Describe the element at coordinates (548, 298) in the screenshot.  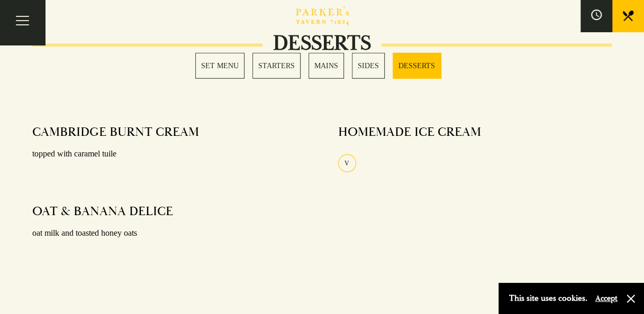
I see `p: This site uses cookies.` at that location.